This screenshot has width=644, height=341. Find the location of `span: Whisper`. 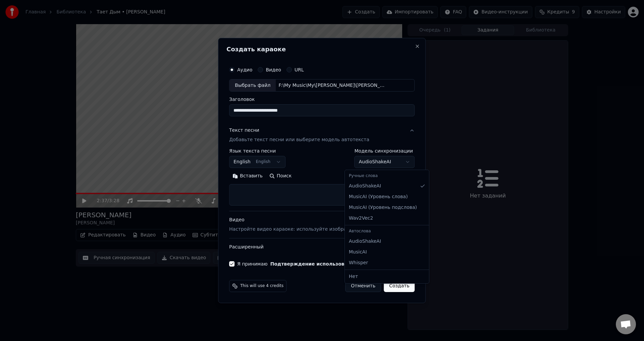

span: Whisper is located at coordinates (358, 263).